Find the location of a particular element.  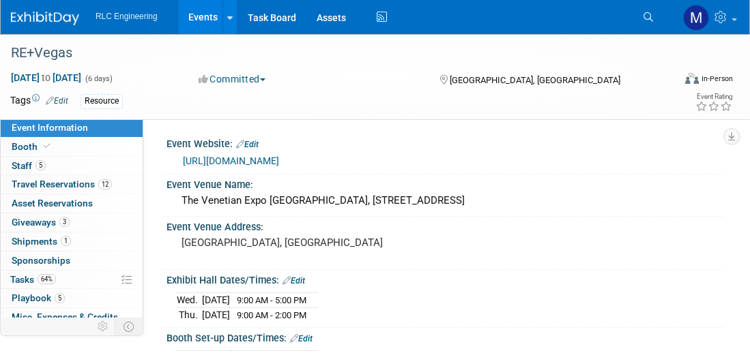

img: Michelle Daniels is located at coordinates (696, 18).